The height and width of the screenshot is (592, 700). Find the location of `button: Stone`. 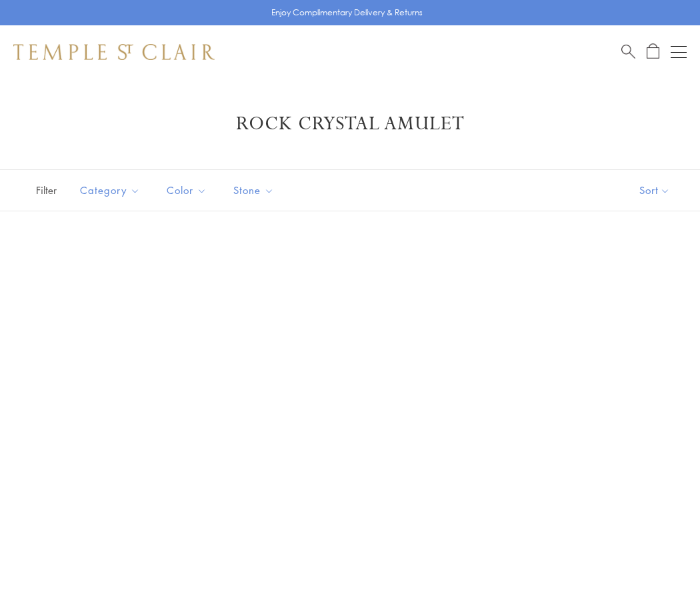

button: Stone is located at coordinates (253, 190).